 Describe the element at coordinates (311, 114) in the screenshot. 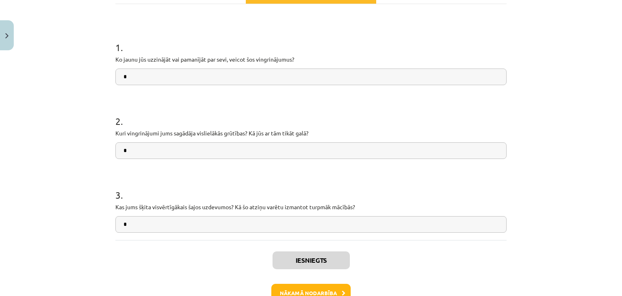

I see `h1: 2 .` at that location.